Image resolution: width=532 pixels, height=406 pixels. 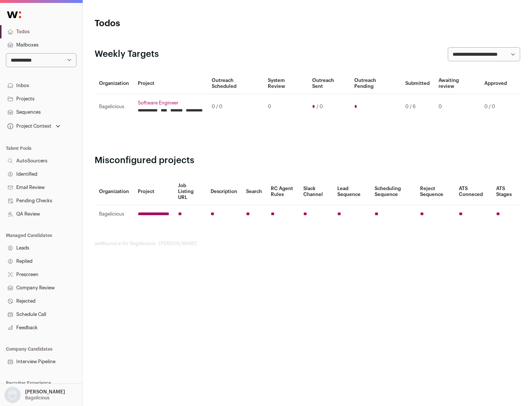 What do you see at coordinates (127, 54) in the screenshot?
I see `h2: Weekly Targets` at bounding box center [127, 54].